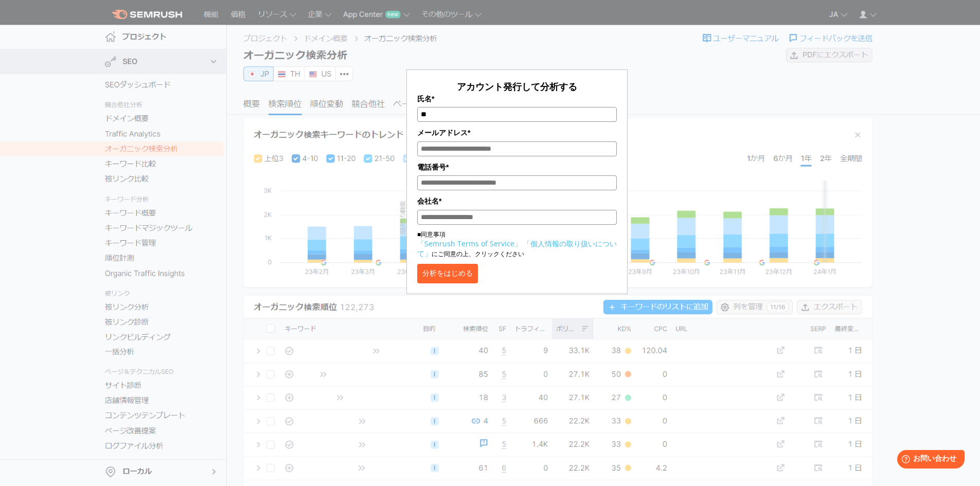 This screenshot has height=486, width=980. What do you see at coordinates (517, 244) in the screenshot?
I see `p: ■同意事項 にご同意の上、クリックください` at bounding box center [517, 244].